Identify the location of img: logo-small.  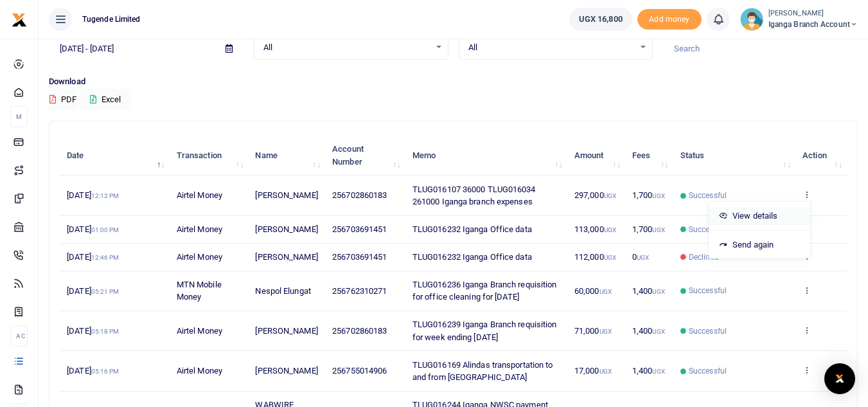
(19, 20).